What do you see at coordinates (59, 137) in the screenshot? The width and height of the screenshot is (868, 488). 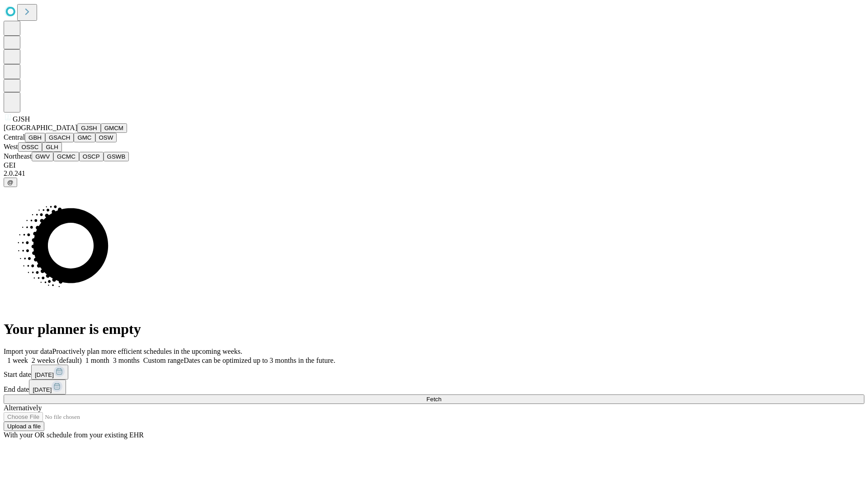 I see `button: GSACH` at bounding box center [59, 137].